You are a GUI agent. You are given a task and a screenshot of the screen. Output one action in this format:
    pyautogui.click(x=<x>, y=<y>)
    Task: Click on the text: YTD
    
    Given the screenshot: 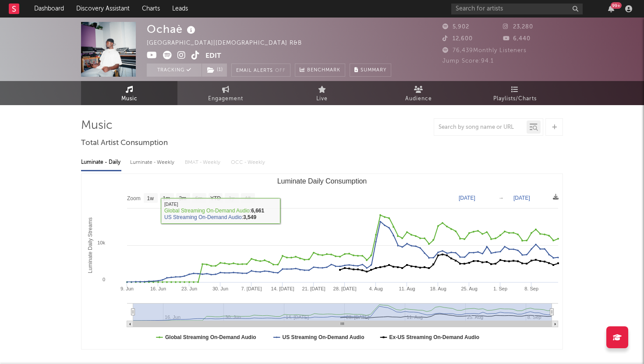 What is the action you would take?
    pyautogui.click(x=215, y=199)
    